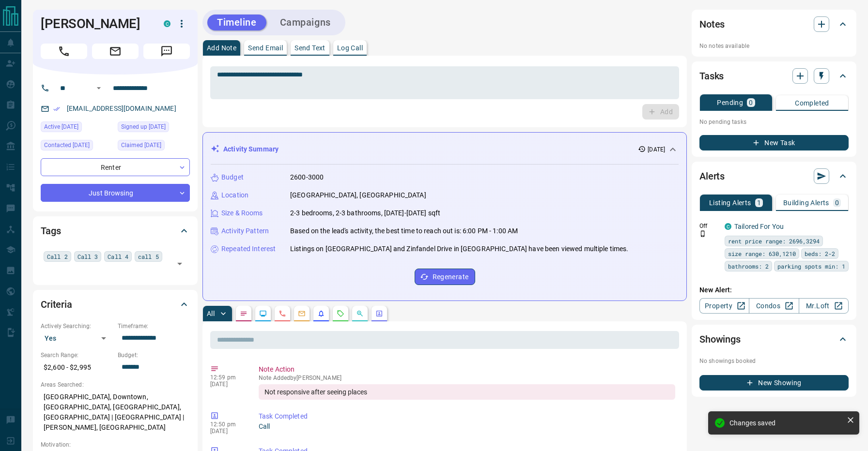 Image resolution: width=868 pixels, height=451 pixels. Describe the element at coordinates (762, 254) in the screenshot. I see `span: size range: 630,1210` at that location.